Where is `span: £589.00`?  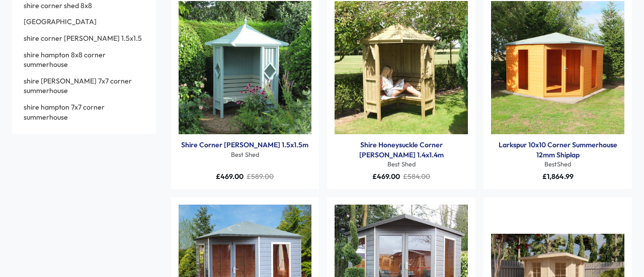
span: £589.00 is located at coordinates (260, 176).